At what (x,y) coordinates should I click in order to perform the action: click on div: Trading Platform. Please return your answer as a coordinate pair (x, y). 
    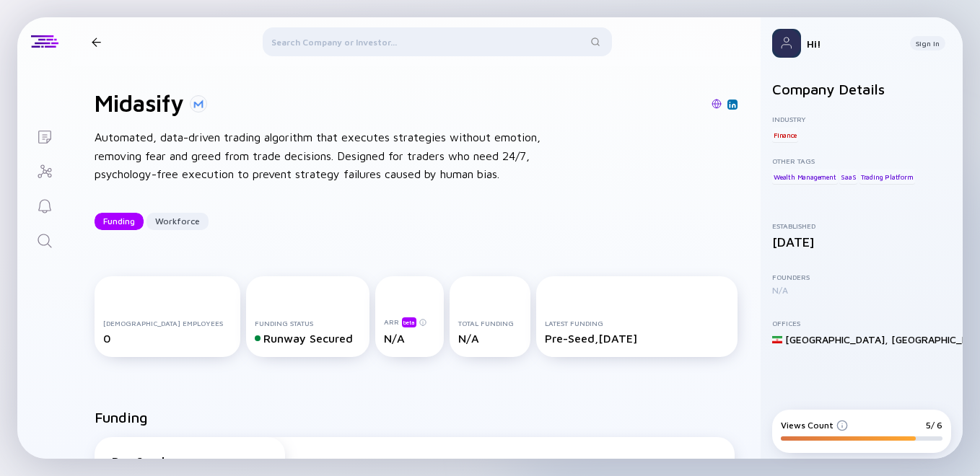
    Looking at the image, I should click on (887, 177).